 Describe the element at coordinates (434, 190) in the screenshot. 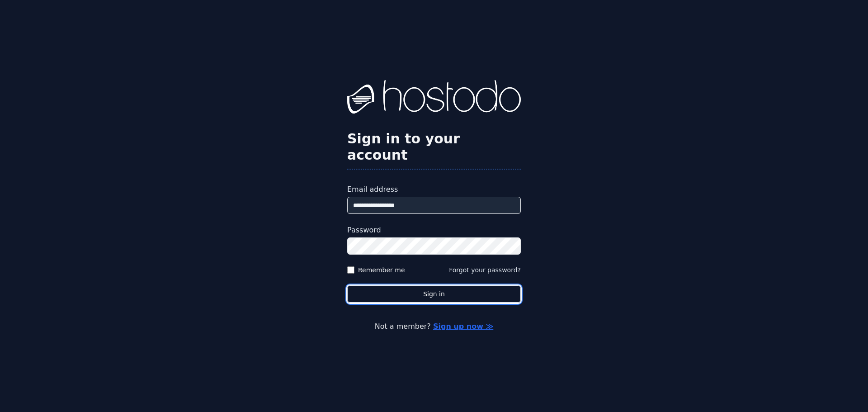

I see `label: Email address` at that location.